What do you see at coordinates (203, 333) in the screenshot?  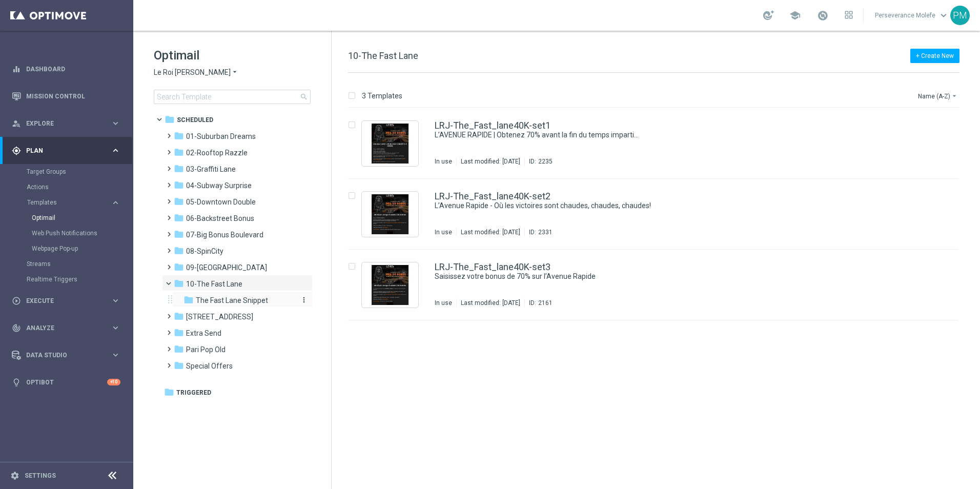 I see `span: Extra Send` at bounding box center [203, 333].